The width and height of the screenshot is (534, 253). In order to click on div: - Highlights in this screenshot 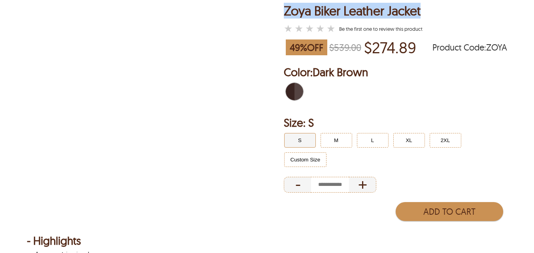, I will do `click(267, 241)`.